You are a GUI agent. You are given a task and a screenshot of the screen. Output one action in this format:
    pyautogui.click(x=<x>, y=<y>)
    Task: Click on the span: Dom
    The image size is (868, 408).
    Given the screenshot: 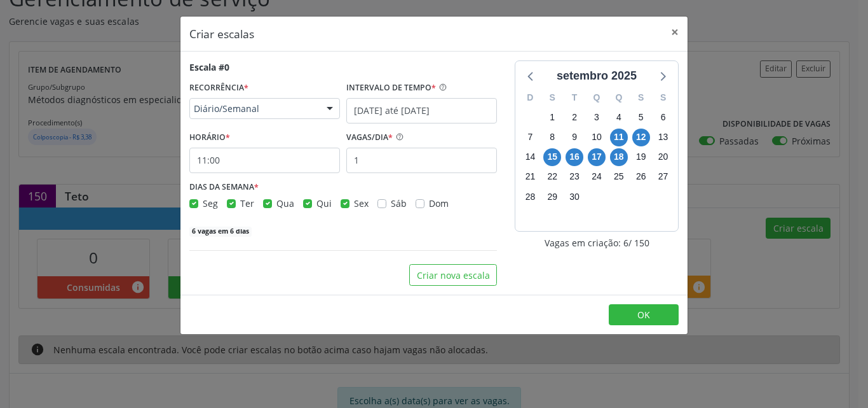 What is the action you would take?
    pyautogui.click(x=438, y=203)
    